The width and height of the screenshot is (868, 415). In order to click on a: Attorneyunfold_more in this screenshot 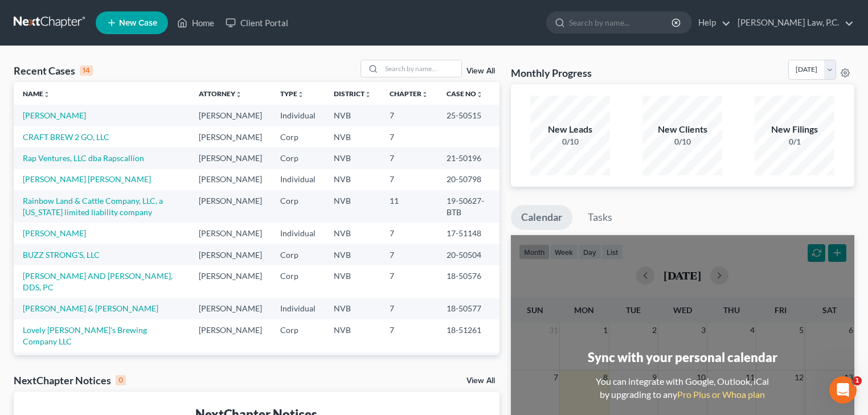, I will do `click(220, 94)`.